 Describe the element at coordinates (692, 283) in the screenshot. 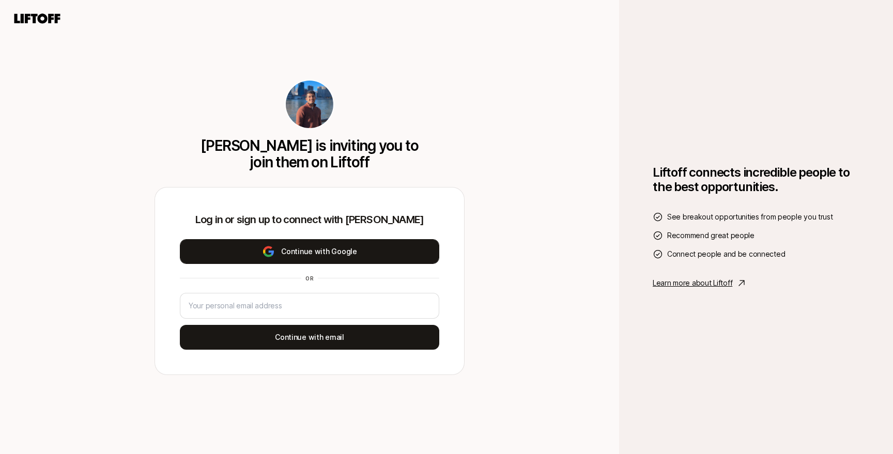

I see `p: Learn more about Liftoff` at that location.